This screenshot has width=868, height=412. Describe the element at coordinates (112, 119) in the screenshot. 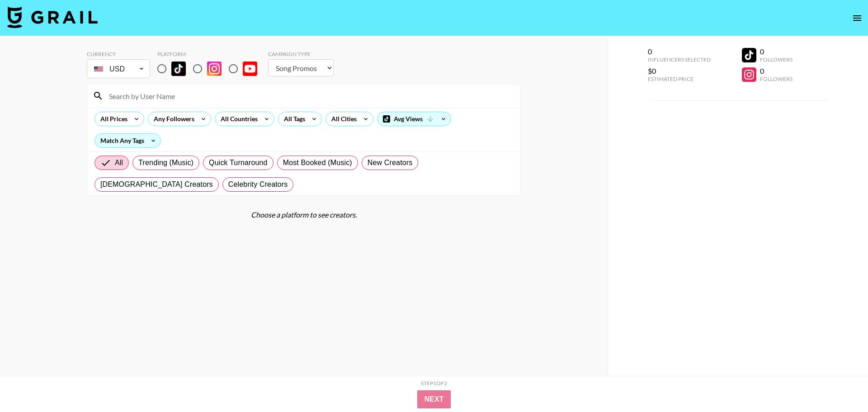

I see `div: All Prices` at that location.